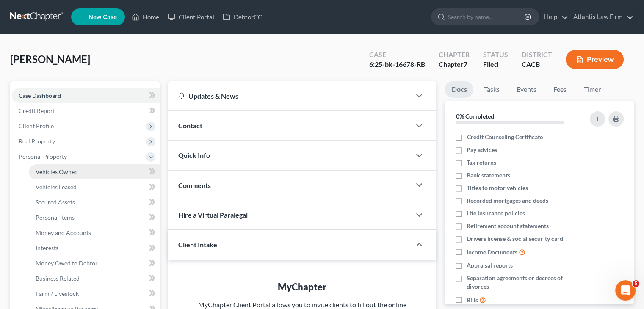  What do you see at coordinates (40, 95) in the screenshot?
I see `span: Case Dashboard` at bounding box center [40, 95].